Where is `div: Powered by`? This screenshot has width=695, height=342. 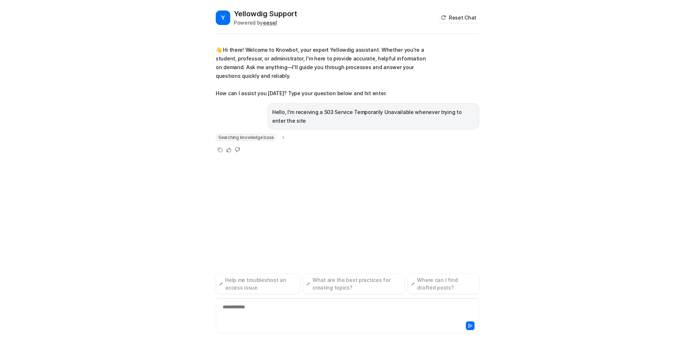
div: Powered by is located at coordinates (265, 22).